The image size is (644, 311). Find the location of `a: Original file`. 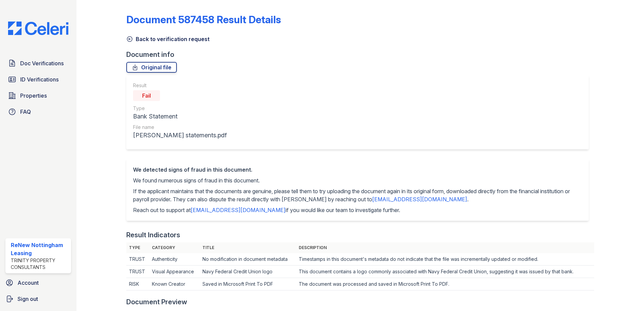

a: Original file is located at coordinates (152, 67).